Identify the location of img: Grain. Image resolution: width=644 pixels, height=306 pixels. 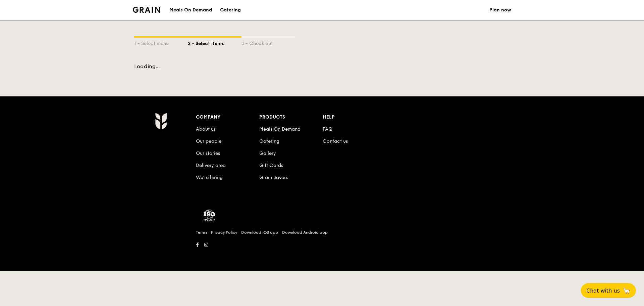
(146, 10).